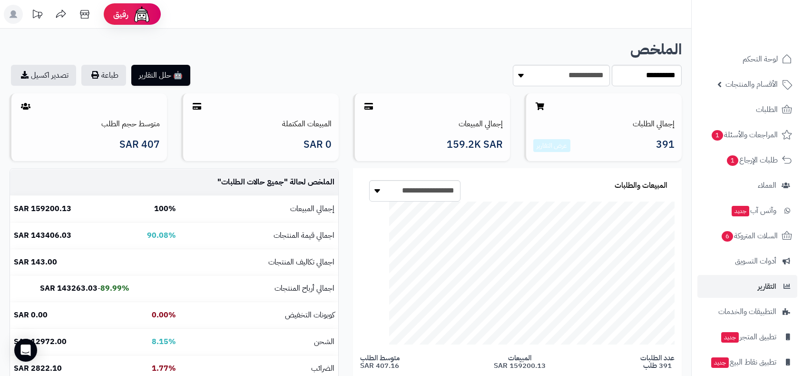 This screenshot has width=803, height=376. Describe the element at coordinates (767, 286) in the screenshot. I see `span: التقارير` at that location.